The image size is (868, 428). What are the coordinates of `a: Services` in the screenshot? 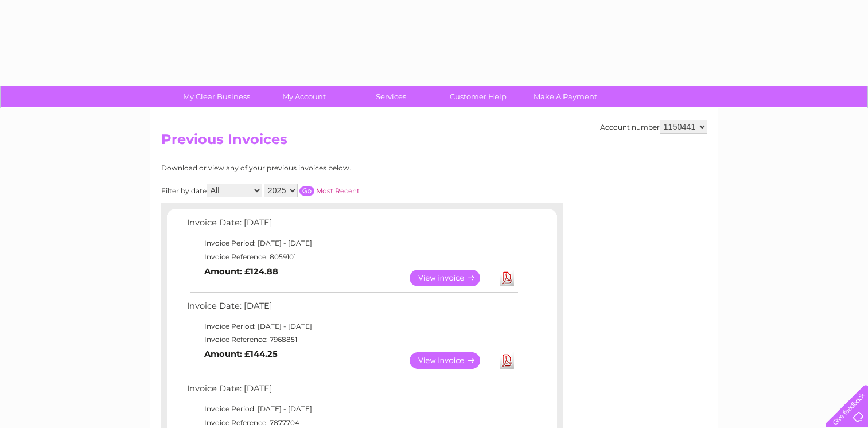 It's located at (391, 96).